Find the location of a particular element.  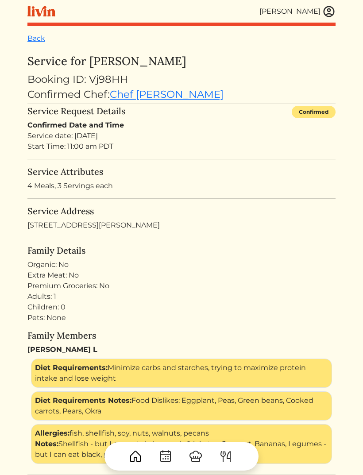

h5: Service Attributes is located at coordinates (181, 172).